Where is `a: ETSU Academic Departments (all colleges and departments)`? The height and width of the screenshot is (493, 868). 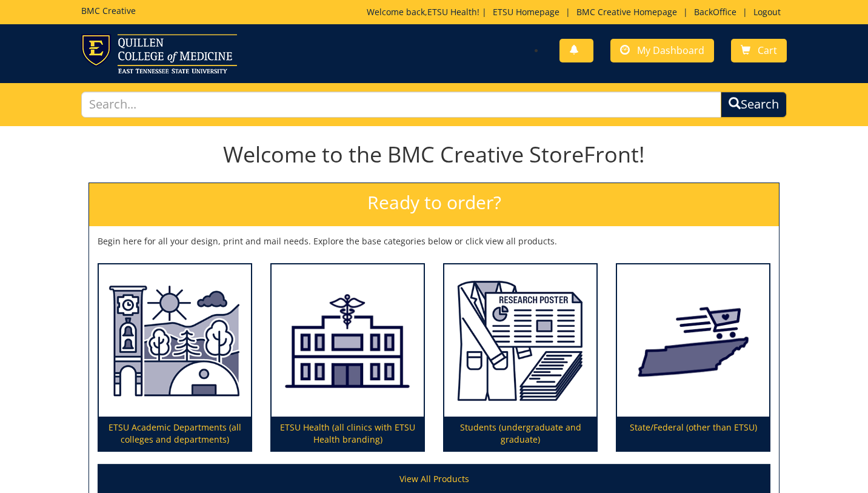
a: ETSU Academic Departments (all colleges and departments) is located at coordinates (174, 358).